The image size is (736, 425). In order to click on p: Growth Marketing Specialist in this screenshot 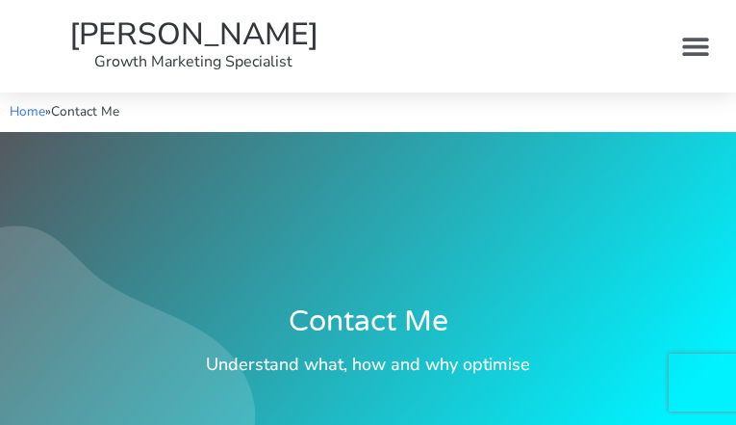, I will do `click(193, 62)`.